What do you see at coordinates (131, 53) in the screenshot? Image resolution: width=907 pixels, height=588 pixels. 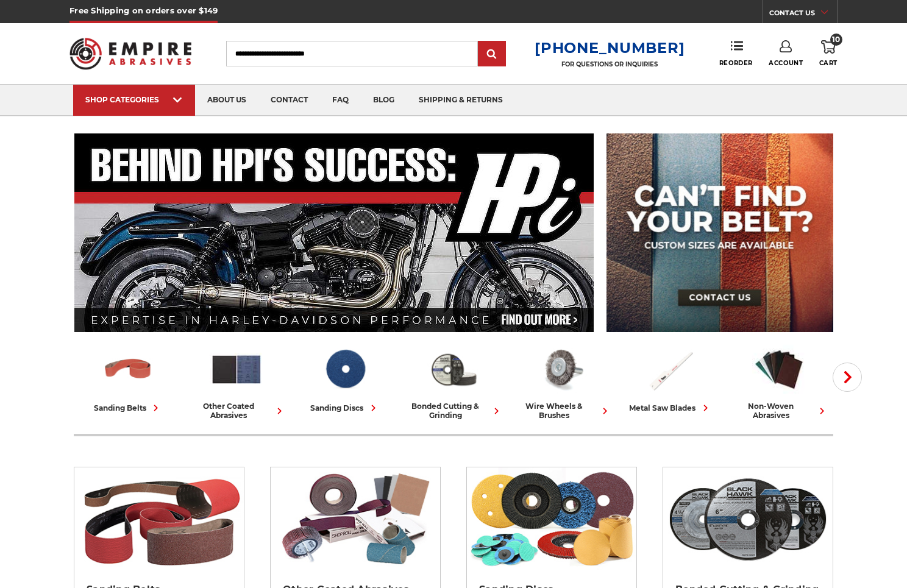 I see `img: Empire Abrasives` at bounding box center [131, 53].